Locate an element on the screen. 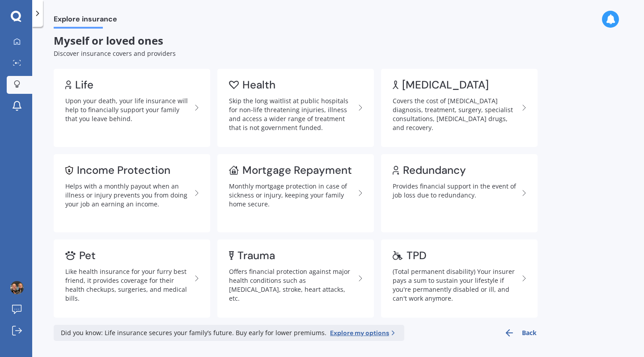  a: HealthSkip the long waitlist at public hospitals for non-life threatening injuries, illness and a... is located at coordinates (295, 108).